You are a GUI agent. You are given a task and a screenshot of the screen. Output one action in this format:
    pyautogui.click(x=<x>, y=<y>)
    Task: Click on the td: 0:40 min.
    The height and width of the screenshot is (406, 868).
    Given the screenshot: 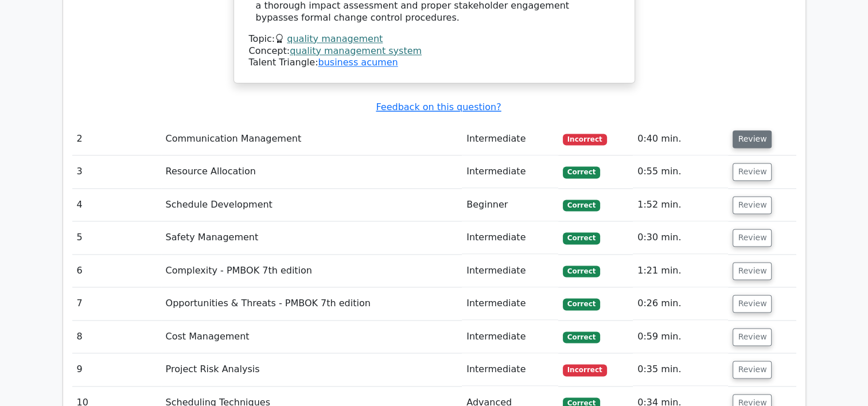 What is the action you would take?
    pyautogui.click(x=680, y=139)
    